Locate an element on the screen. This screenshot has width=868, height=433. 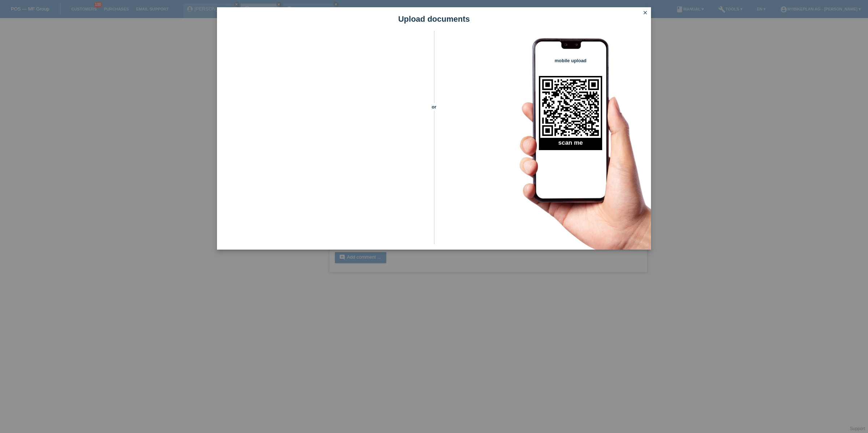
a: close is located at coordinates (645, 13).